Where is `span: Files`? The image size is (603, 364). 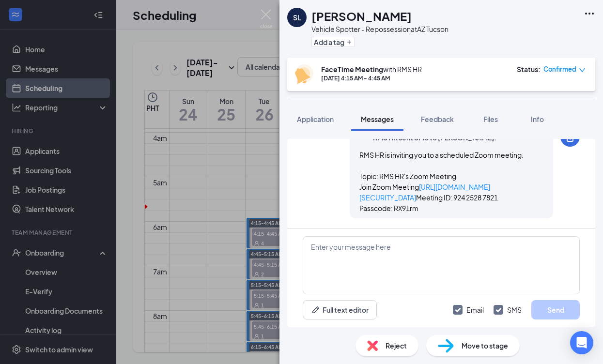 span: Files is located at coordinates (490, 119).